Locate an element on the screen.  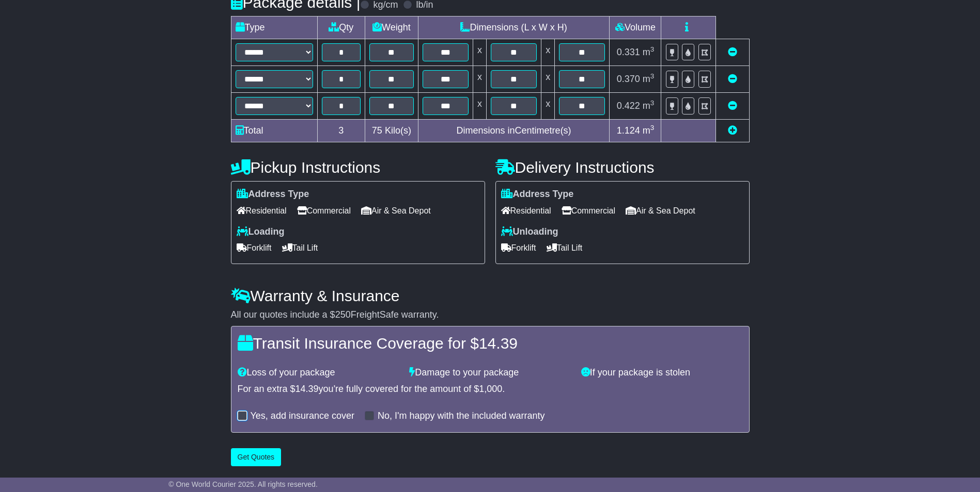
span: 1,000 is located at coordinates (490, 389).